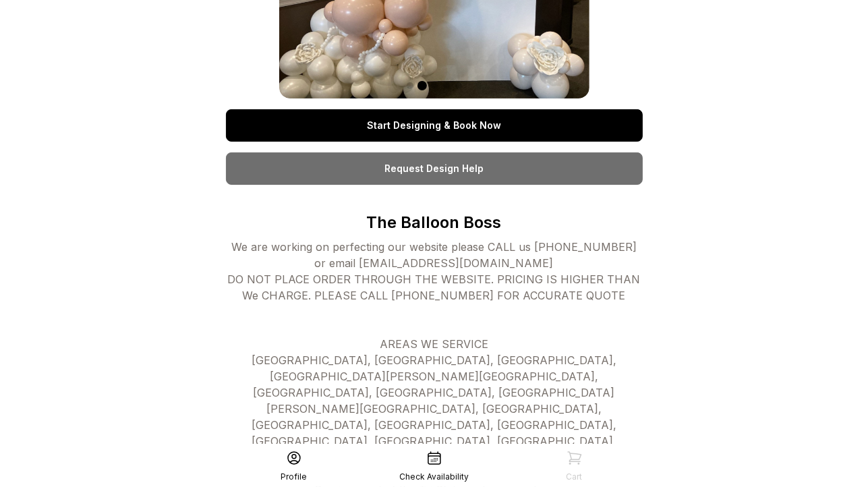  What do you see at coordinates (575, 477) in the screenshot?
I see `div: Cart` at bounding box center [575, 477].